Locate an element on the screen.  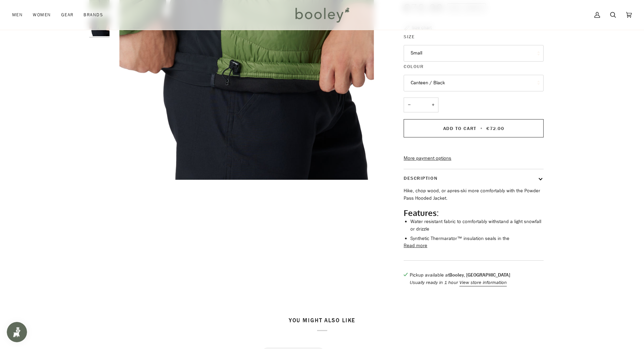
p: Hike, chop wood, or apres-ski more comfortably with the Powder Pass Hooded Jacket. is located at coordinates (474, 194).